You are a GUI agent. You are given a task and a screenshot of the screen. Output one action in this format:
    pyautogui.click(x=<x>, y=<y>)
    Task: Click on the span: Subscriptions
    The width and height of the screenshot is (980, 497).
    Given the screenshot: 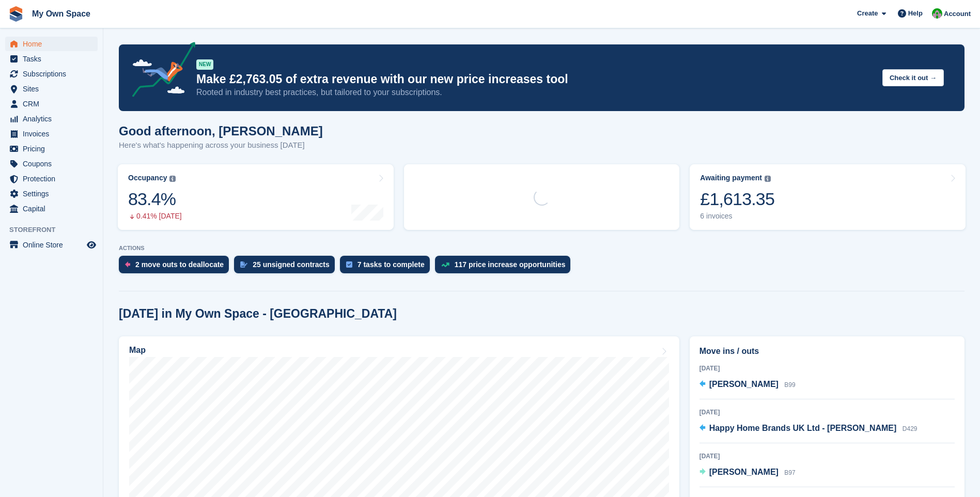 What is the action you would take?
    pyautogui.click(x=54, y=74)
    